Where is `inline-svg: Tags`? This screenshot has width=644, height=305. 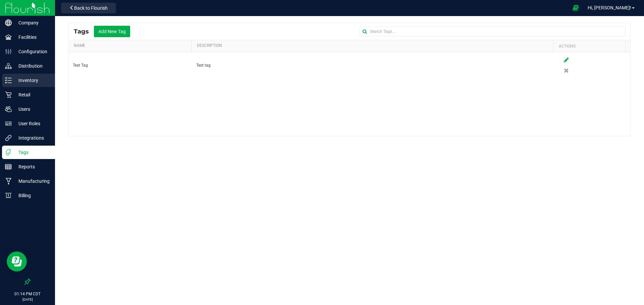 inline-svg: Tags is located at coordinates (8, 152).